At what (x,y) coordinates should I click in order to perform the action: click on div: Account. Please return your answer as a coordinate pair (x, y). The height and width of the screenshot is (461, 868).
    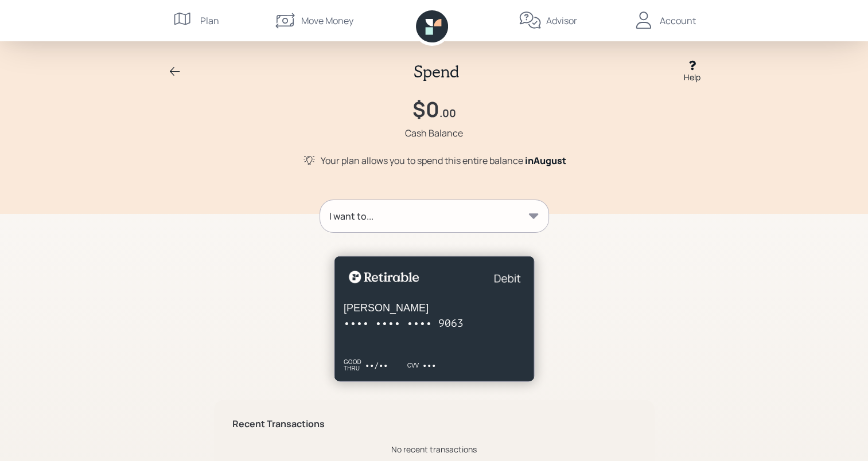
    Looking at the image, I should click on (677, 20).